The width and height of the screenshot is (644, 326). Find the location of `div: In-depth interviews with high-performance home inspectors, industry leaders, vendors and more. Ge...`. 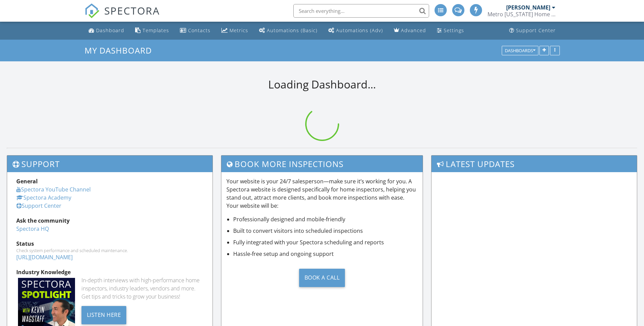

div: In-depth interviews with high-performance home inspectors, industry leaders, vendors and more. Ge... is located at coordinates (142, 289).